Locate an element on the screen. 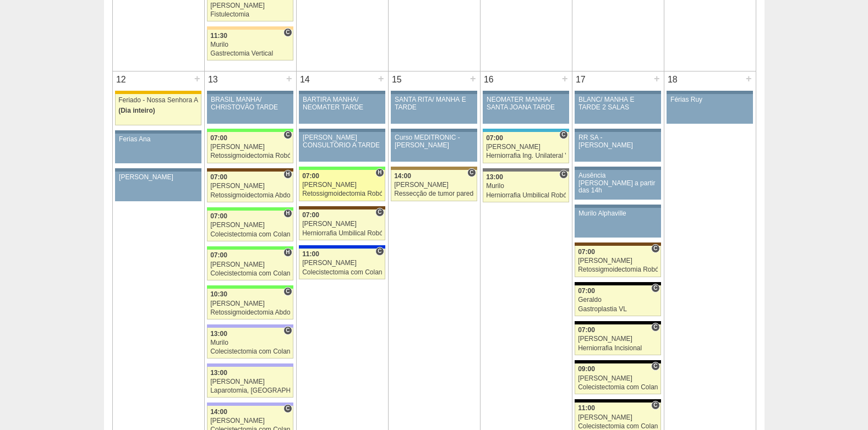 The image size is (868, 430). div: Herniorrafia Umbilical Robótica is located at coordinates (342, 233).